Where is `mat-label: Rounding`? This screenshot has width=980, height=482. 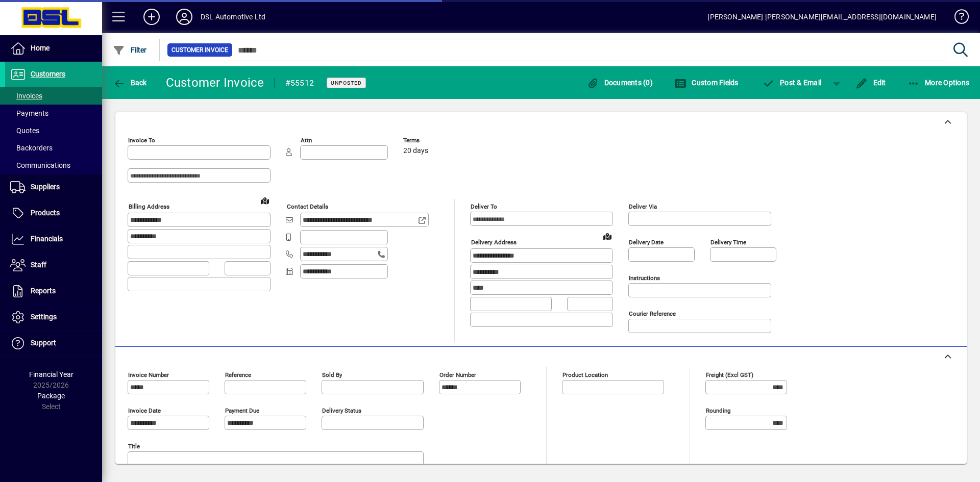
mat-label: Rounding is located at coordinates (718, 411).